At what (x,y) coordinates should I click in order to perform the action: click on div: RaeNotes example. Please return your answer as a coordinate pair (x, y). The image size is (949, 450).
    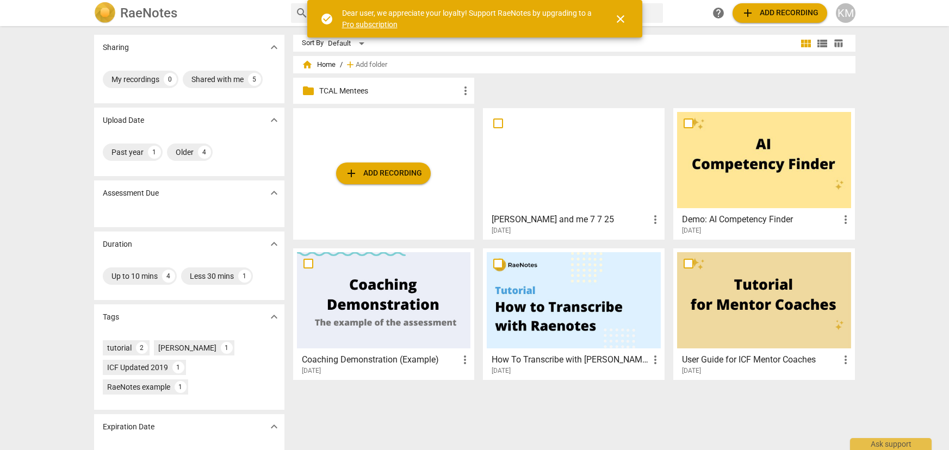
    Looking at the image, I should click on (139, 387).